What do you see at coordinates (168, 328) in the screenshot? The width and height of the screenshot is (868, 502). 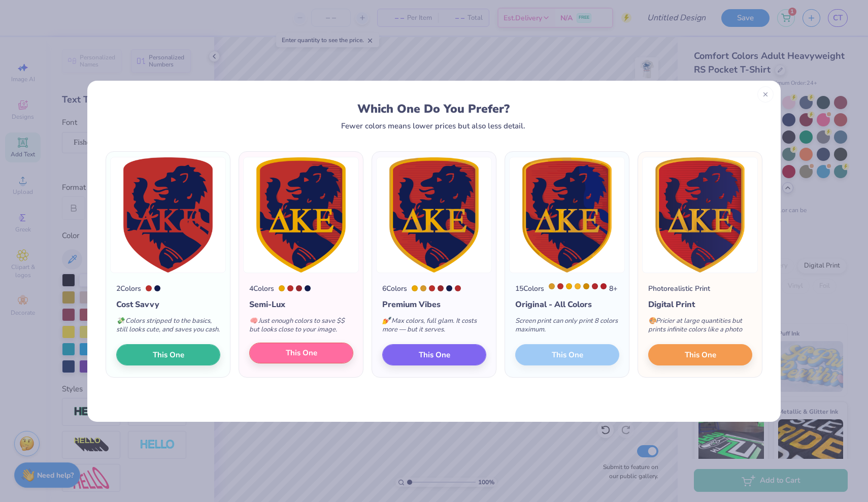 I see `div: Colors stripped to the basics, still looks cute, and saves you cash.` at bounding box center [168, 328].